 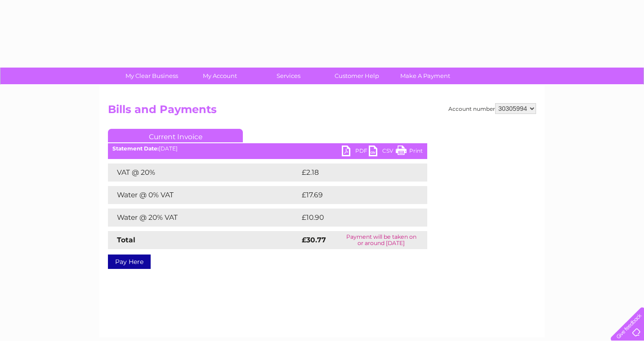 What do you see at coordinates (354, 195) in the screenshot?
I see `td: £17.69` at bounding box center [354, 195].